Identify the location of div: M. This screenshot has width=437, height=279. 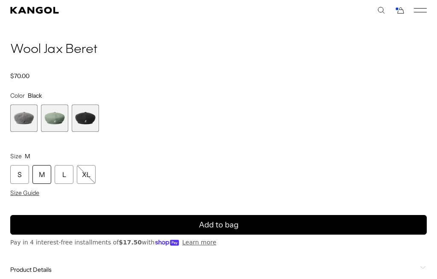
(42, 174).